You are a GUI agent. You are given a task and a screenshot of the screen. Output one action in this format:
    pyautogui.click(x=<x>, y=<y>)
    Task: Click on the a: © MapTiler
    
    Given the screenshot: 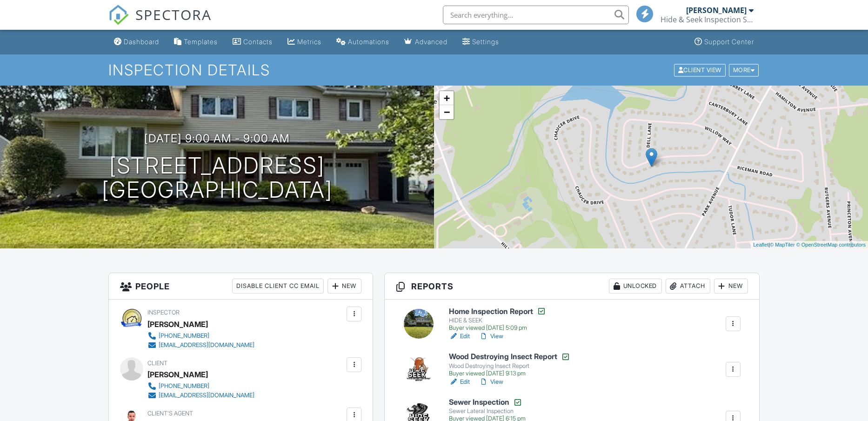 What is the action you would take?
    pyautogui.click(x=782, y=245)
    